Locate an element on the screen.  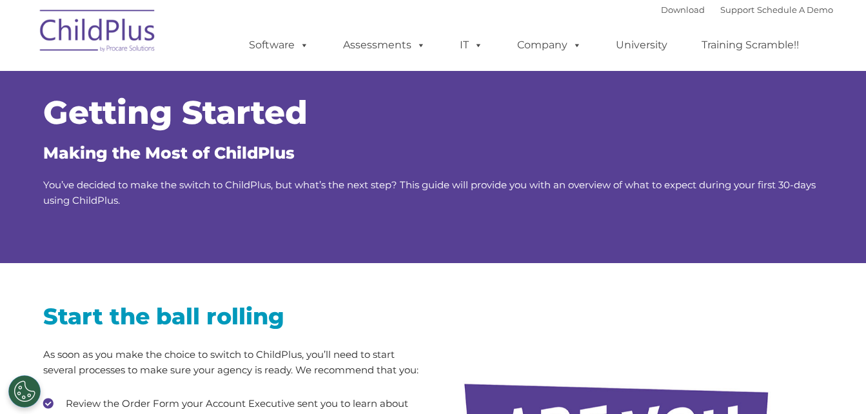
a: Assessments is located at coordinates (384, 45).